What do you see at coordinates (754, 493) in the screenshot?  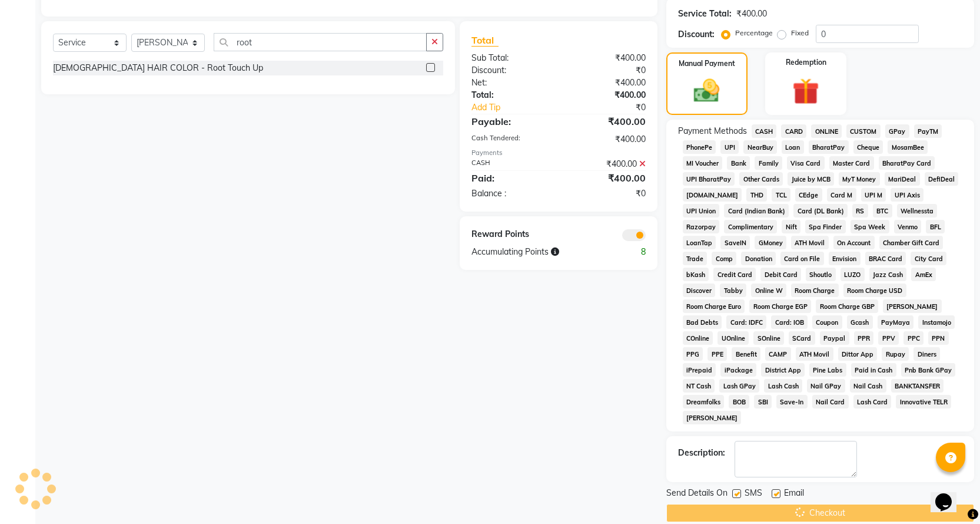 I see `span: SMS` at bounding box center [754, 493].